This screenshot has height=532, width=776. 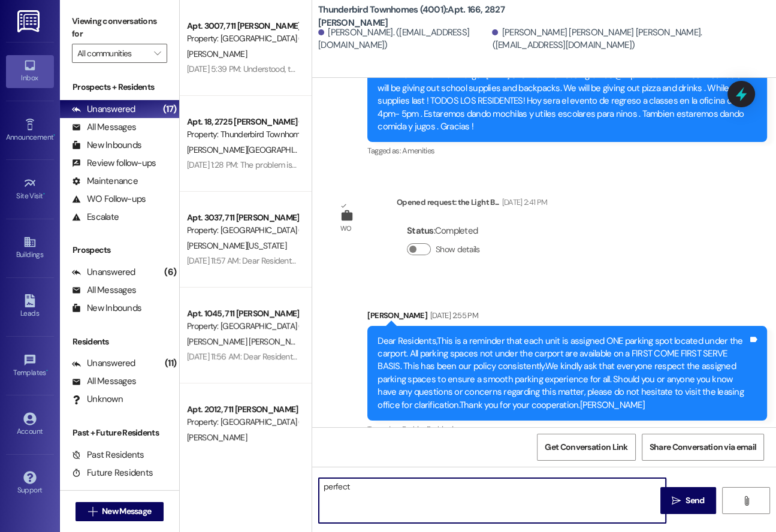 I want to click on label: Show details, so click(x=458, y=249).